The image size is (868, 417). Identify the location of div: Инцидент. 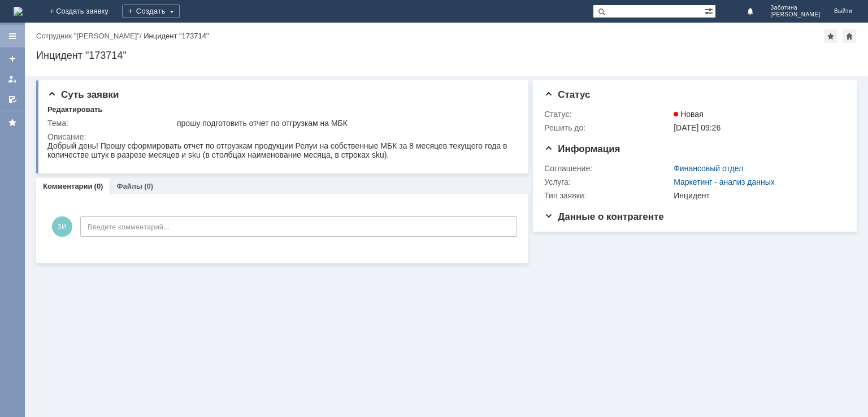
(756, 196).